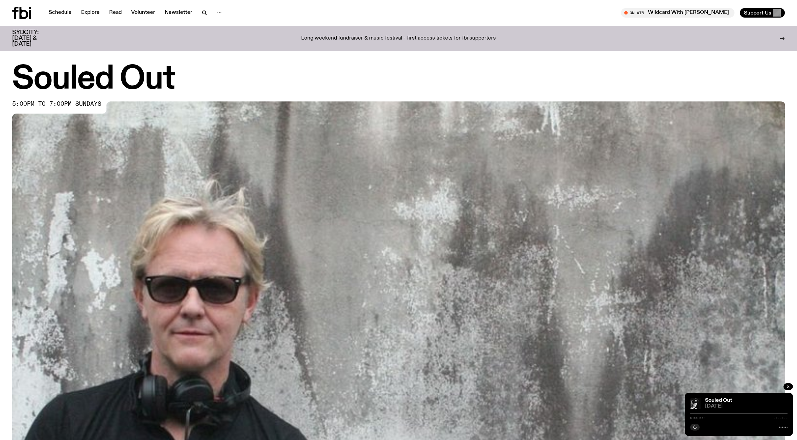  I want to click on span: Support Us, so click(757, 13).